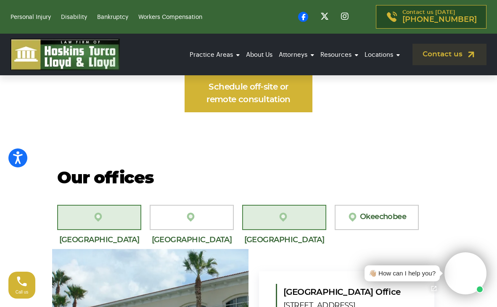  I want to click on a: Open chat, so click(434, 288).